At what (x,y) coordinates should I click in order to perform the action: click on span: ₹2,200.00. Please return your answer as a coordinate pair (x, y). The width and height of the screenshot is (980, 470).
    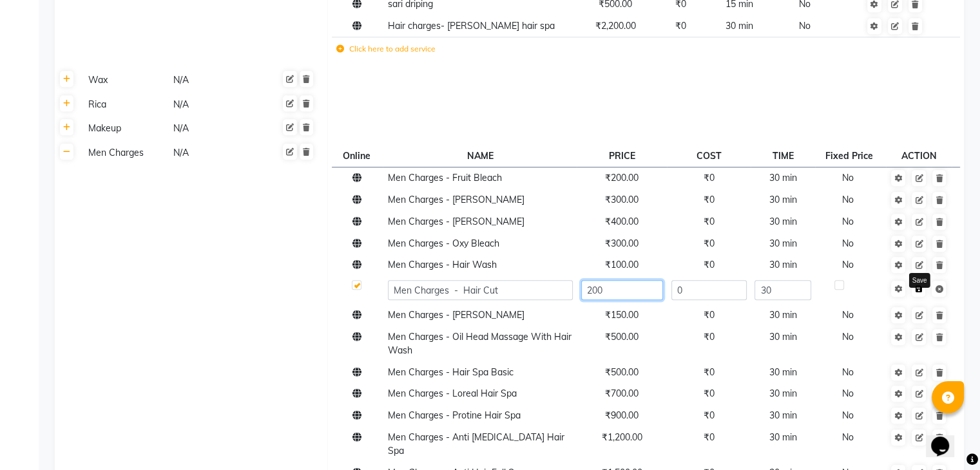
    Looking at the image, I should click on (615, 26).